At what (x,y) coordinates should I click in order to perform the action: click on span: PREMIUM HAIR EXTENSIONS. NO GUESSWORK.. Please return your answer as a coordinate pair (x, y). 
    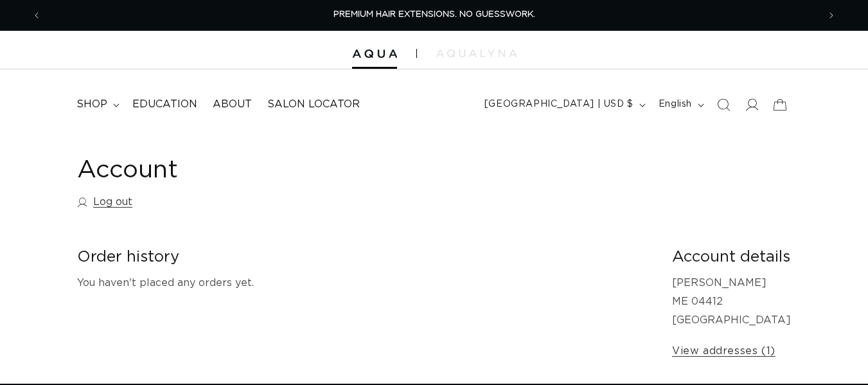
    Looking at the image, I should click on (434, 14).